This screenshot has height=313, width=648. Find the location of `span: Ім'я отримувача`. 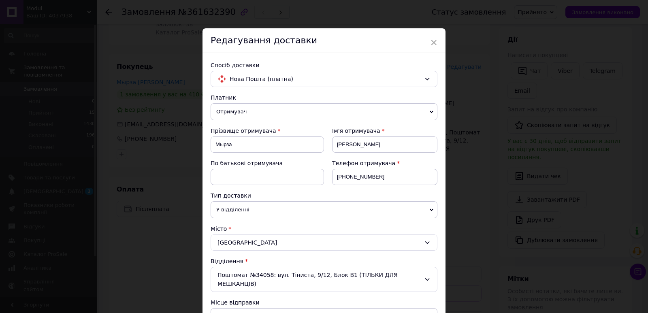

span: Ім'я отримувача is located at coordinates (356, 131).